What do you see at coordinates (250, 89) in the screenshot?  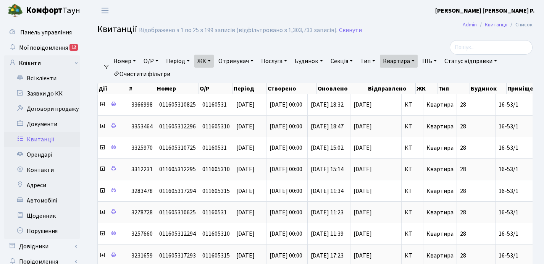 I see `th: Період` at bounding box center [250, 89].